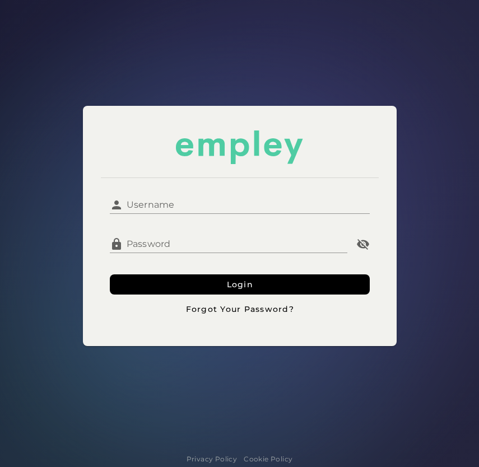 The image size is (479, 467). What do you see at coordinates (240, 309) in the screenshot?
I see `button: Forgot Your Password?` at bounding box center [240, 309].